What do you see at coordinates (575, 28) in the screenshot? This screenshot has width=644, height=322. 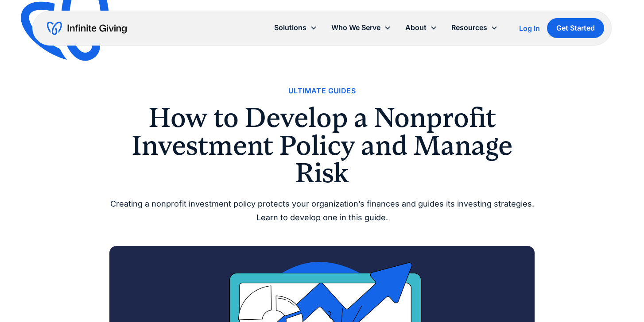 I see `a: Get Started` at bounding box center [575, 28].